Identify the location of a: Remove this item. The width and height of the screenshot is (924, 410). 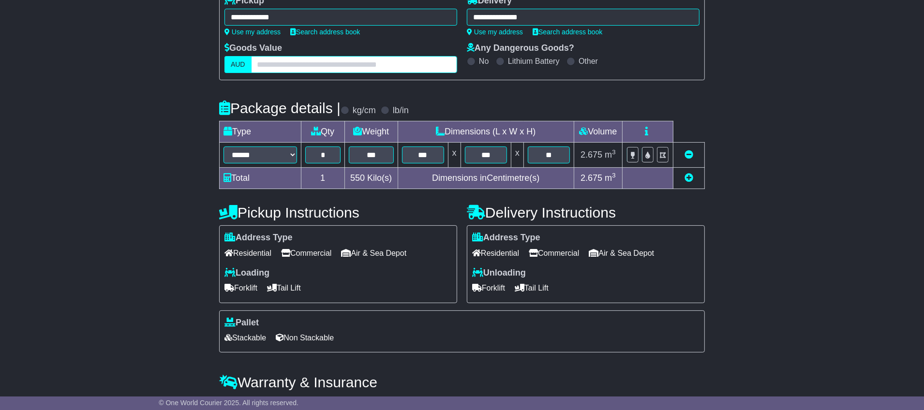
(689, 155).